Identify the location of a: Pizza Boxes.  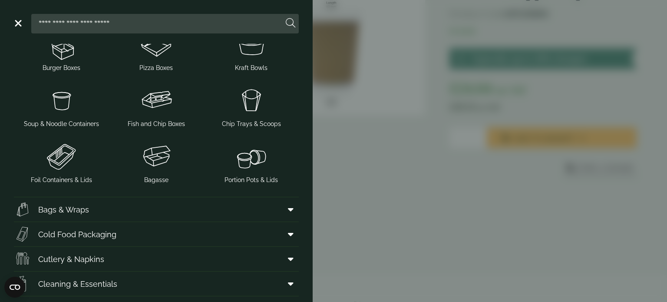
(156, 50).